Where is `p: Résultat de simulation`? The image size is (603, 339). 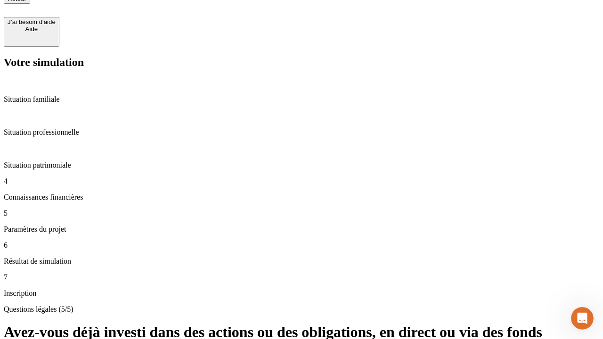 p: Résultat de simulation is located at coordinates (302, 262).